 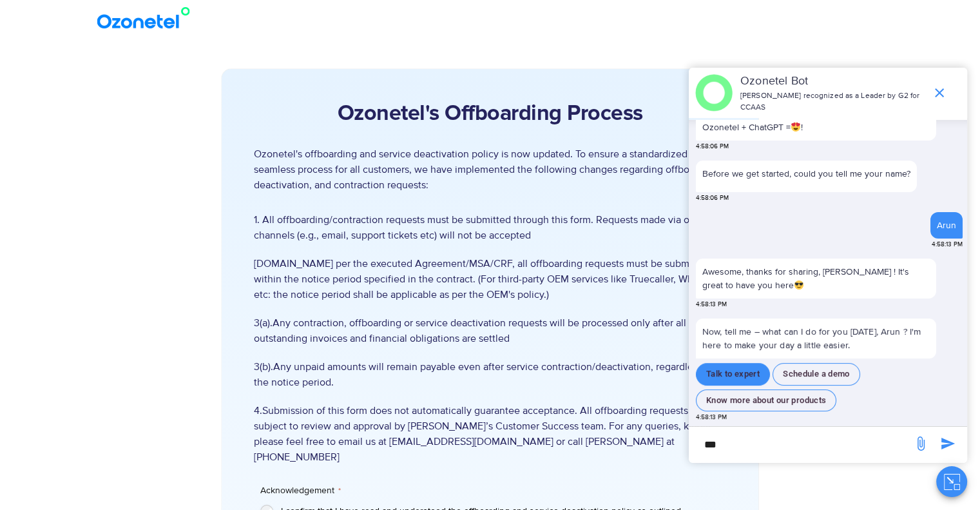 I want to click on button: Close chat, so click(x=952, y=482).